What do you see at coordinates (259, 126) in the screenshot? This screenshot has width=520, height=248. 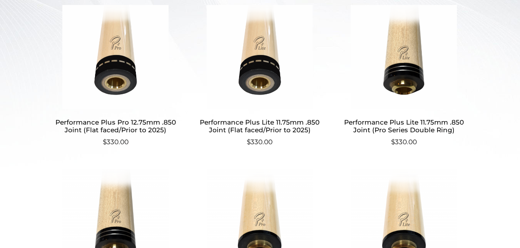 I see `h2: Performance Plus Lite 11.75mm .850 Joint (Flat faced/Prior to 2025)` at bounding box center [259, 126].